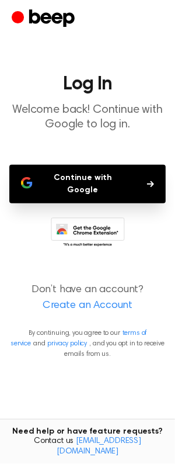  What do you see at coordinates (88, 84) in the screenshot?
I see `h1: Log In` at bounding box center [88, 84].